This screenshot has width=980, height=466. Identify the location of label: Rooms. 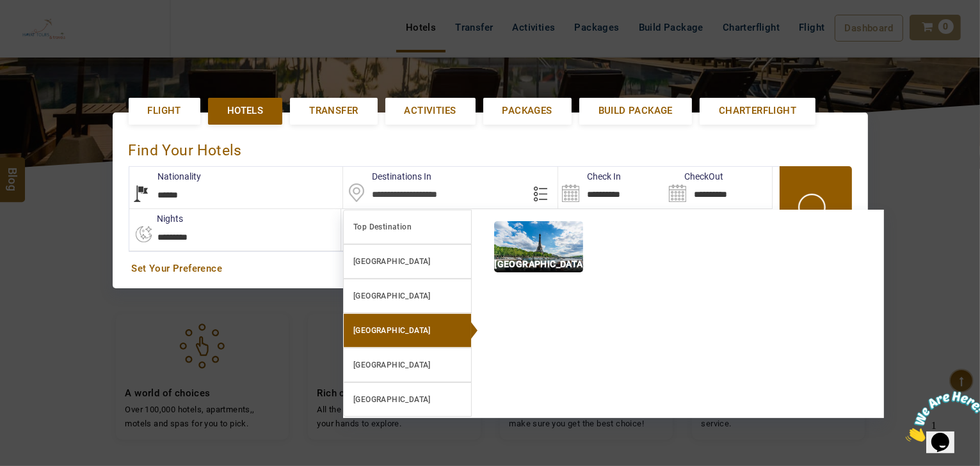
(369, 218).